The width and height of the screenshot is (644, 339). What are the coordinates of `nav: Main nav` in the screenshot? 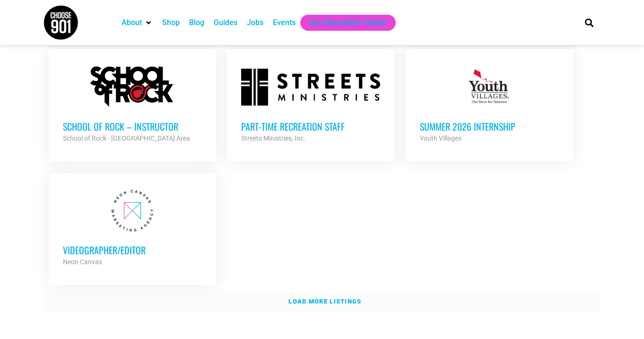 It's located at (343, 22).